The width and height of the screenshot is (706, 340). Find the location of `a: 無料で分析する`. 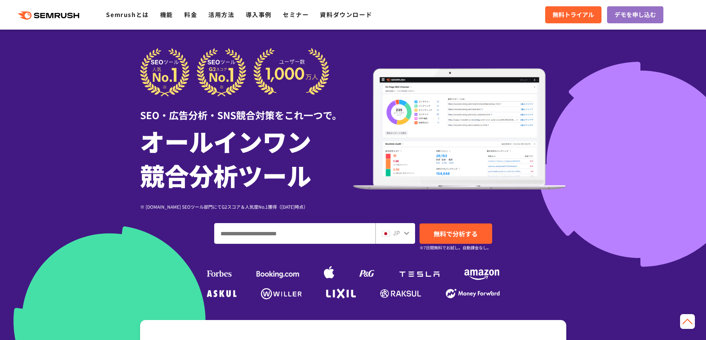

a: 無料で分析する is located at coordinates (456, 234).